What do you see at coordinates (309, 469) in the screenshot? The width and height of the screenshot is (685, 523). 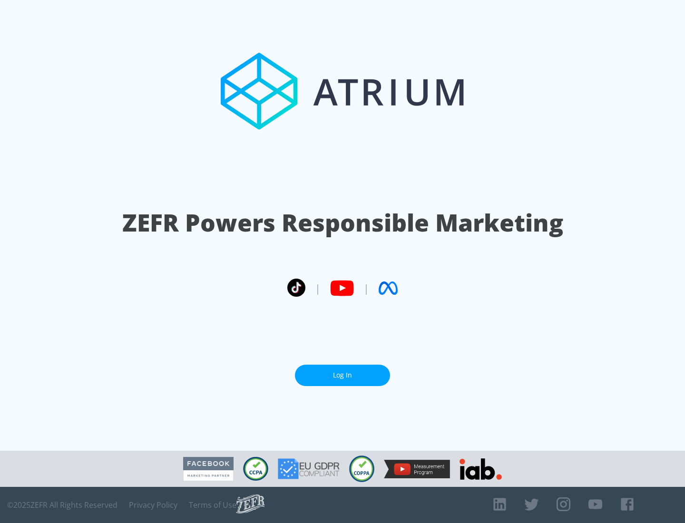 I see `img: GDPR Compliant` at bounding box center [309, 469].